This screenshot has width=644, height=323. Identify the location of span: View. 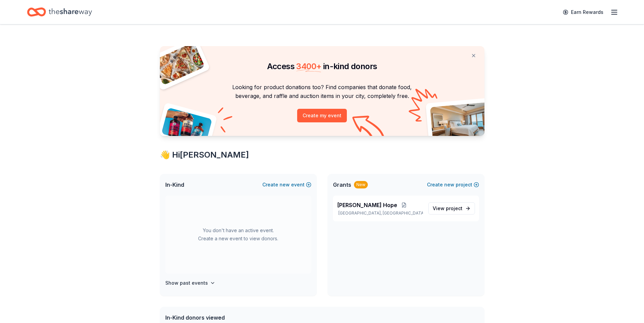
(448, 208).